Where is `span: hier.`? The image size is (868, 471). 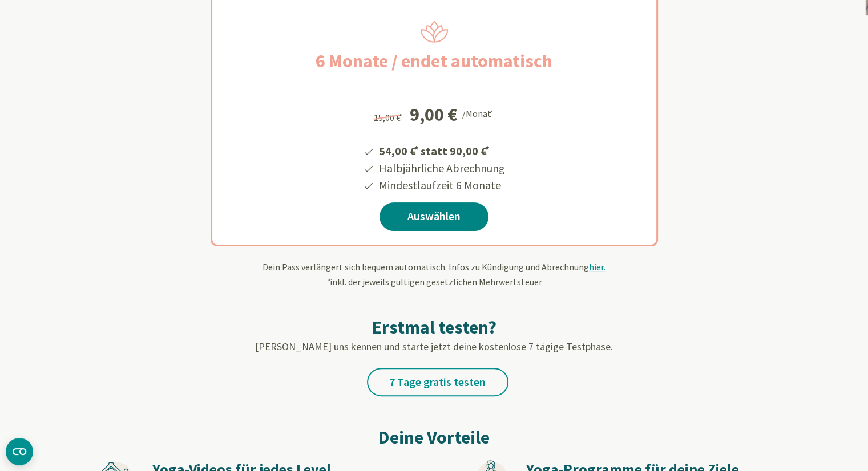
span: hier. is located at coordinates (597, 267).